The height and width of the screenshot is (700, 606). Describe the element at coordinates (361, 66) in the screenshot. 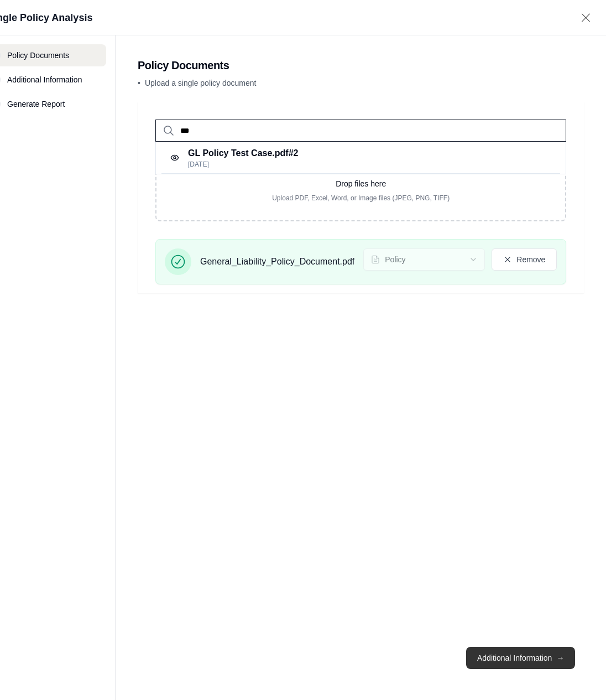

I see `h2: Policy Documents` at that location.